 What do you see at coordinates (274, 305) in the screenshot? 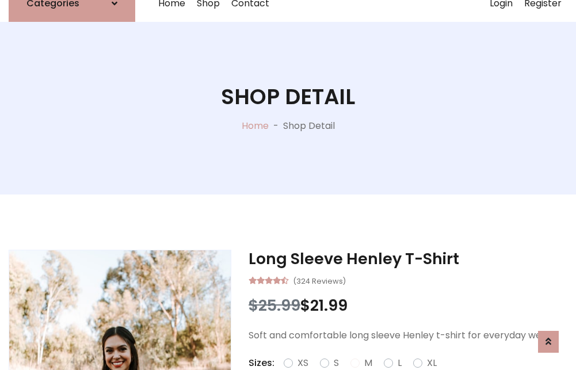
I see `span: $25.99` at bounding box center [274, 305].